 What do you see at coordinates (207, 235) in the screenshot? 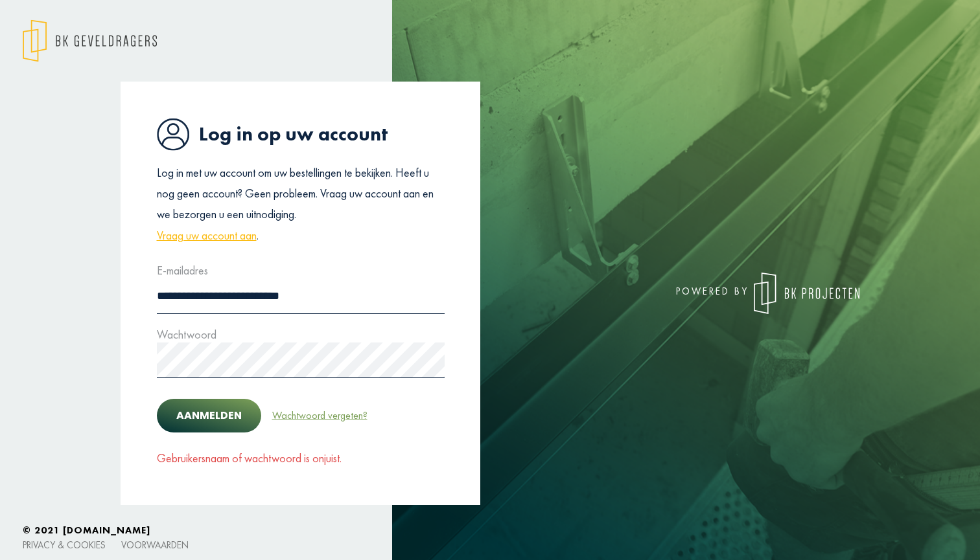
I see `a: Vraag uw account aan` at bounding box center [207, 235].